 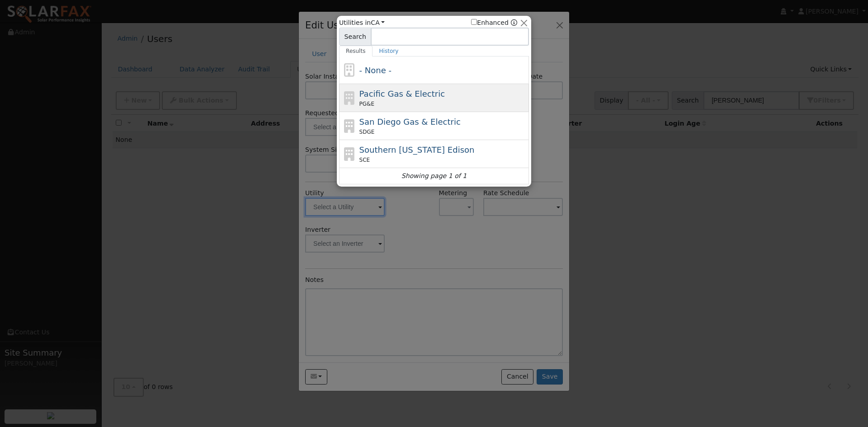 What do you see at coordinates (434, 175) in the screenshot?
I see `i: Showing page 1 of 1` at bounding box center [434, 175].